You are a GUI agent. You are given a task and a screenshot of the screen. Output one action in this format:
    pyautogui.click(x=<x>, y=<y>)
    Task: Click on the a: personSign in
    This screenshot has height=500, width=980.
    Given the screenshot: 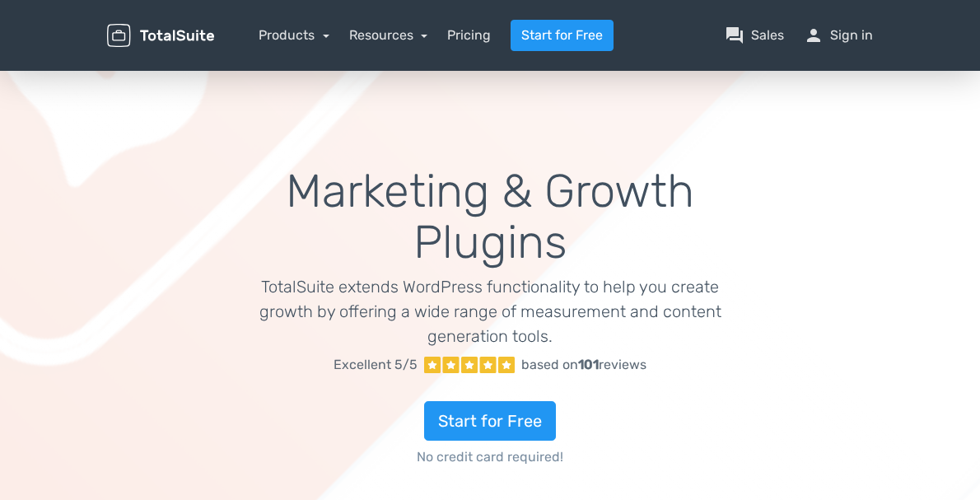 What is the action you would take?
    pyautogui.click(x=838, y=35)
    